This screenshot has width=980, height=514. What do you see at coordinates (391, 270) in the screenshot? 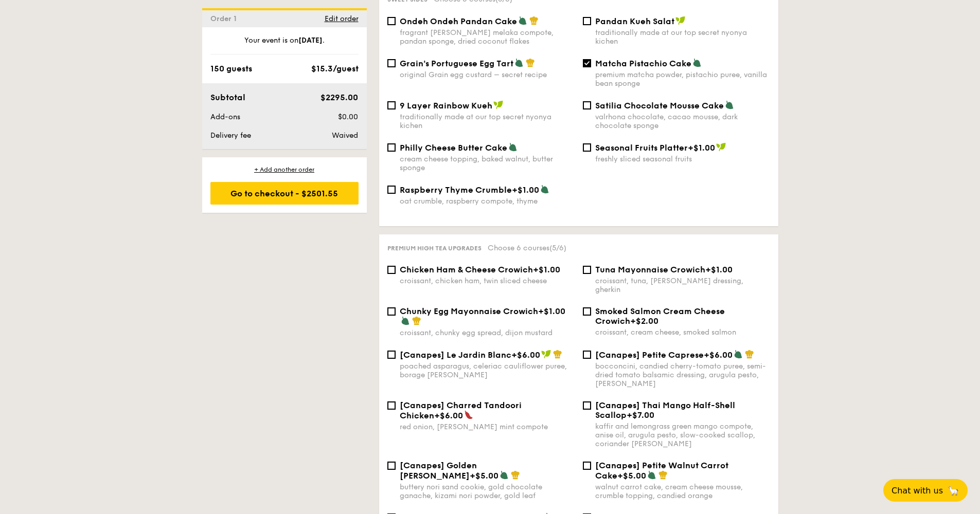
I see `input: Chicken Ham & Cheese Crowich+$1.00croissant, chicken ham, twin sliced cheese` at bounding box center [391, 270].